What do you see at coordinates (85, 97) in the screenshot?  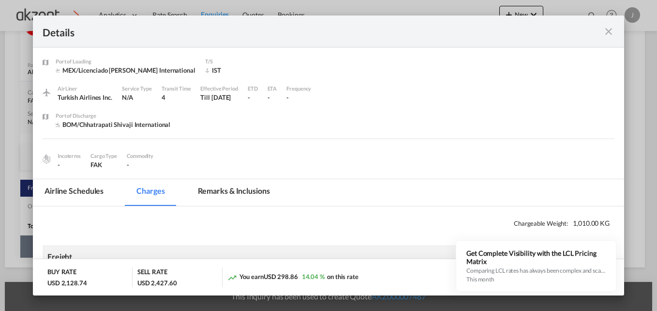 I see `div: Turkish Airlines Inc.` at bounding box center [85, 97].